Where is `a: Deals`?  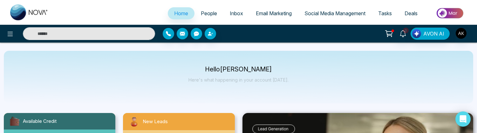
a: Deals is located at coordinates (411, 13).